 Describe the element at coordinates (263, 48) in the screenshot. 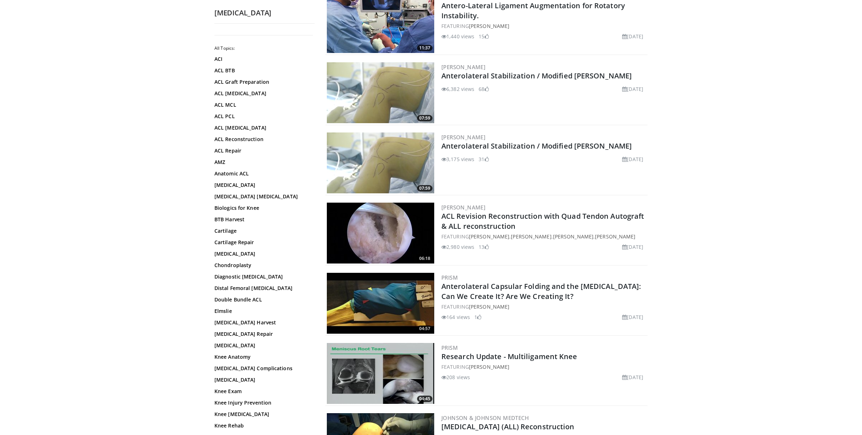

I see `h2: All Topics:` at that location.